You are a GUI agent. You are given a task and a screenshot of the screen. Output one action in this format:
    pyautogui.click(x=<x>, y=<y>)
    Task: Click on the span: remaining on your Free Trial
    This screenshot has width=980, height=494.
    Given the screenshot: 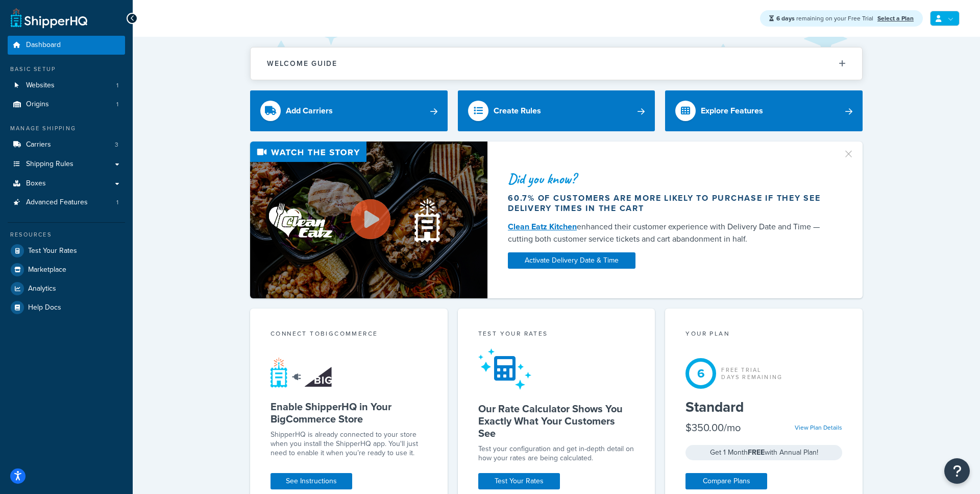 What is the action you would take?
    pyautogui.click(x=826, y=19)
    